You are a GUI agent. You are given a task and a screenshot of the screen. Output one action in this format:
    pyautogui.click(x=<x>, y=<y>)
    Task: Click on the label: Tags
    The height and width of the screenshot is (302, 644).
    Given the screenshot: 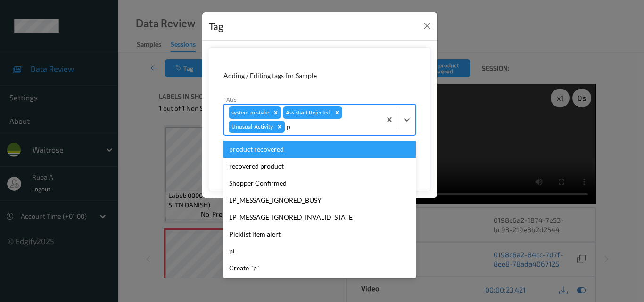 What is the action you would take?
    pyautogui.click(x=230, y=100)
    